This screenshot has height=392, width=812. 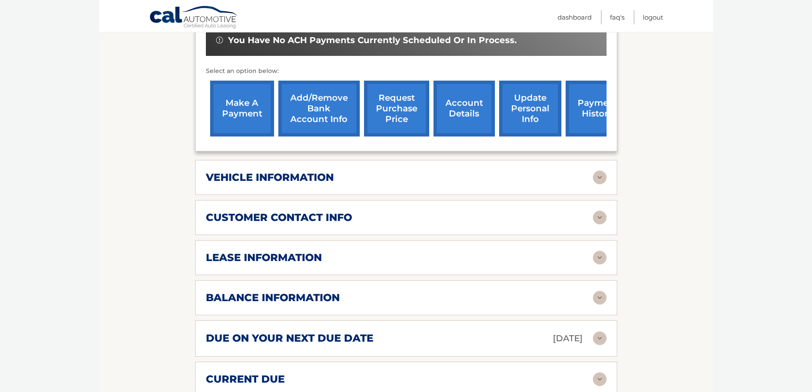 I want to click on a: account details, so click(x=464, y=108).